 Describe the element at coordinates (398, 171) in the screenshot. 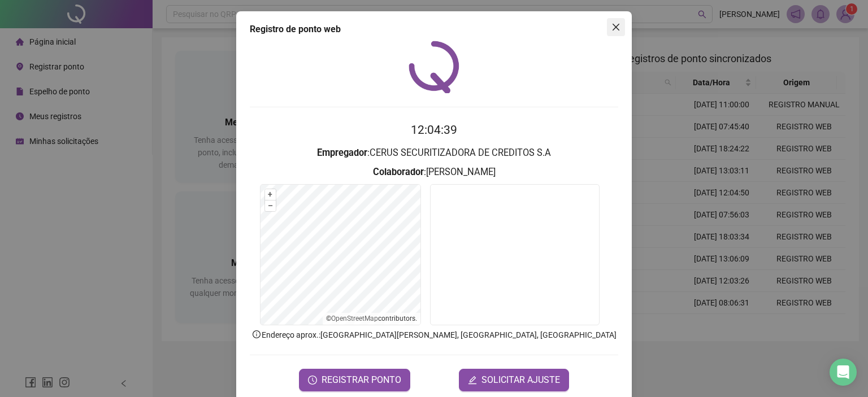

I see `strong: Colaborador` at that location.